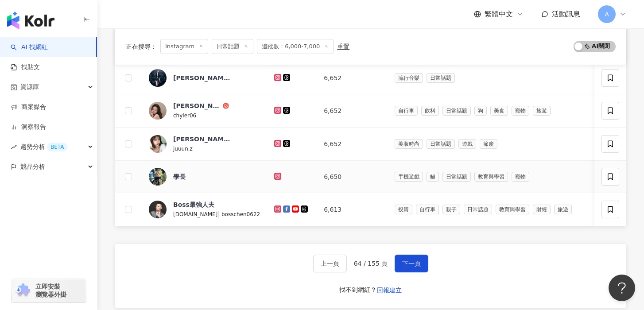 The image size is (644, 310). What do you see at coordinates (28, 127) in the screenshot?
I see `a: 洞察報告` at bounding box center [28, 127].